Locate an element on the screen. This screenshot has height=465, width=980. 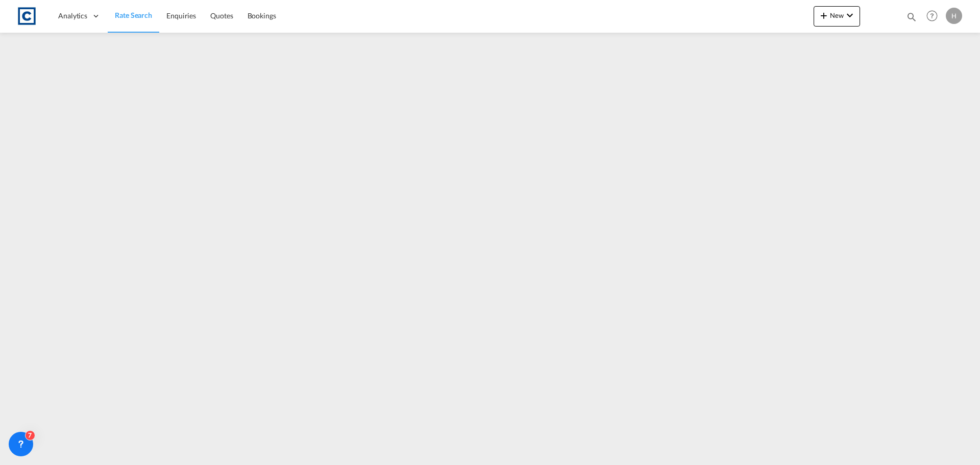
span: New is located at coordinates (837, 15).